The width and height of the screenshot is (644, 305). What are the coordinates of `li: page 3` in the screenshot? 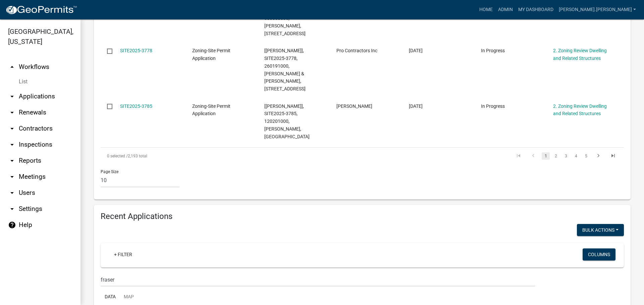 It's located at (566, 156).